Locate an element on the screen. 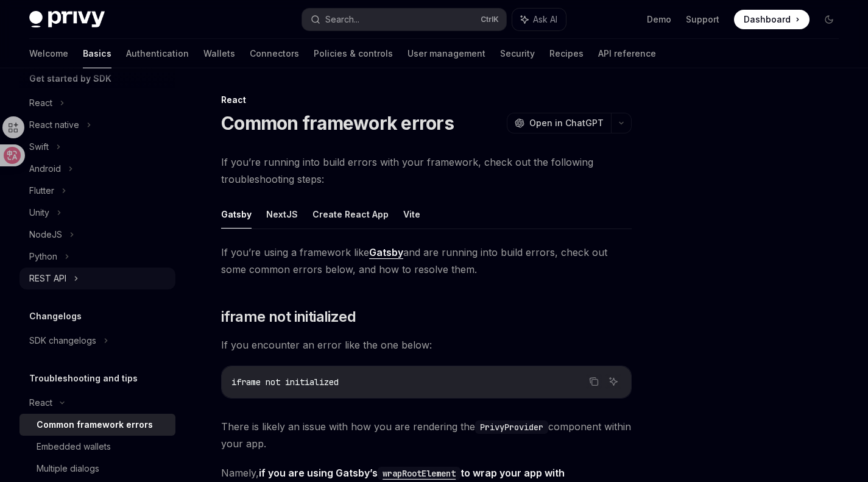  a: wrapRootElement is located at coordinates (419, 473).